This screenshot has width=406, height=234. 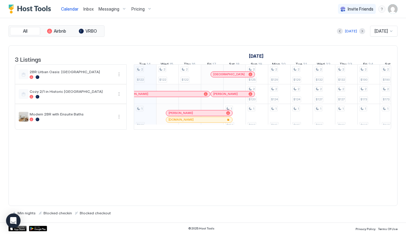 I want to click on a: Google Play Store, so click(x=38, y=228).